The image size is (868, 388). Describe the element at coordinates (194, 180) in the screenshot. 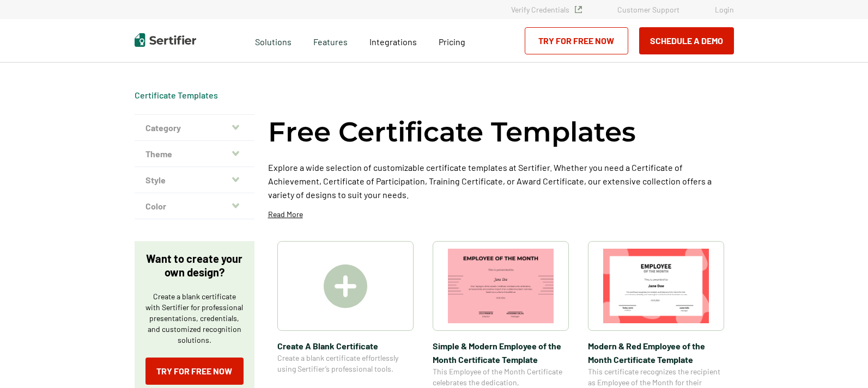

I see `button: Style` at that location.